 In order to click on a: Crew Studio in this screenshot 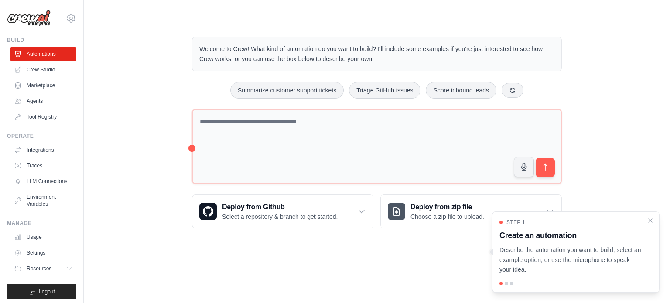, I will do `click(43, 70)`.